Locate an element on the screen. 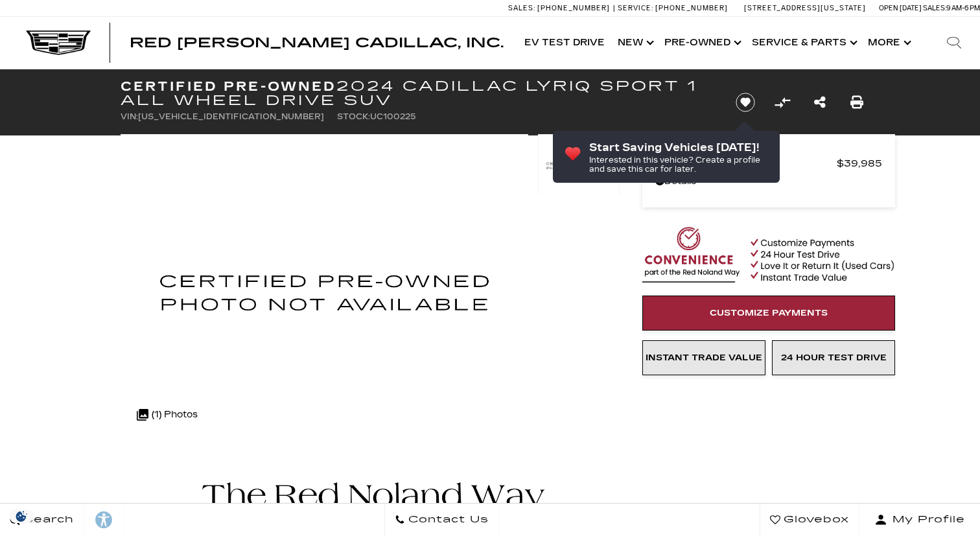 Image resolution: width=980 pixels, height=536 pixels. a: Cadillac Dark Logo with Cadillac White Text is located at coordinates (58, 43).